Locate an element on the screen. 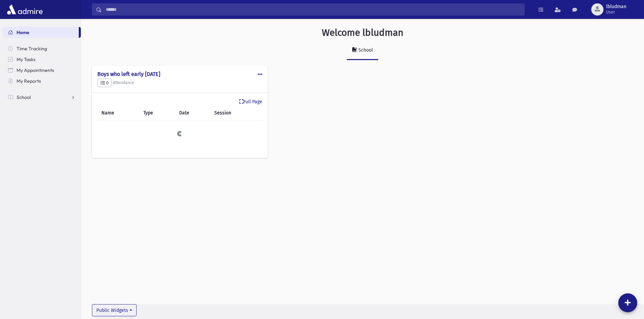 The width and height of the screenshot is (644, 319). a: My Reports is located at coordinates (41, 81).